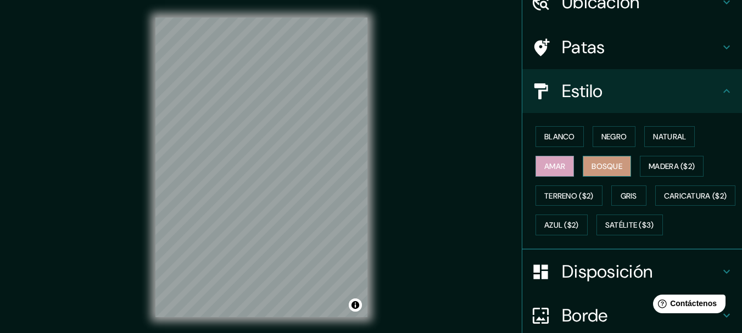 The height and width of the screenshot is (333, 742). What do you see at coordinates (261, 168) in the screenshot?
I see `canvas: Mapa` at bounding box center [261, 168].